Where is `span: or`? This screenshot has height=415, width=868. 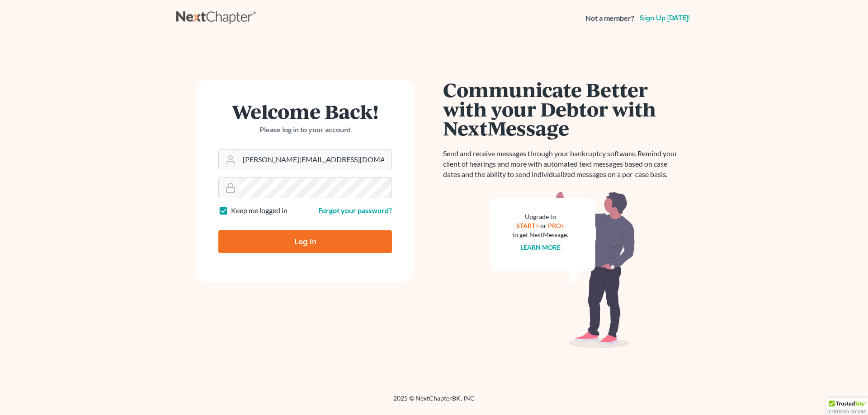
span: or is located at coordinates (543, 226).